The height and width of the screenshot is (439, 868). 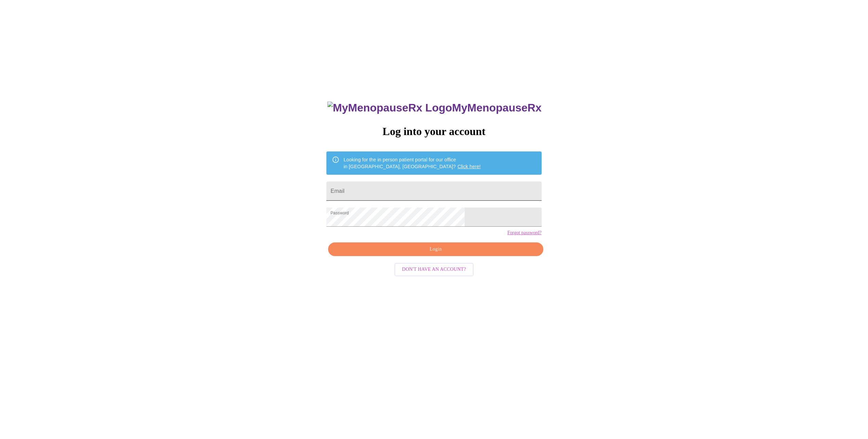 What do you see at coordinates (469, 166) in the screenshot?
I see `a: Click here!` at bounding box center [469, 166].